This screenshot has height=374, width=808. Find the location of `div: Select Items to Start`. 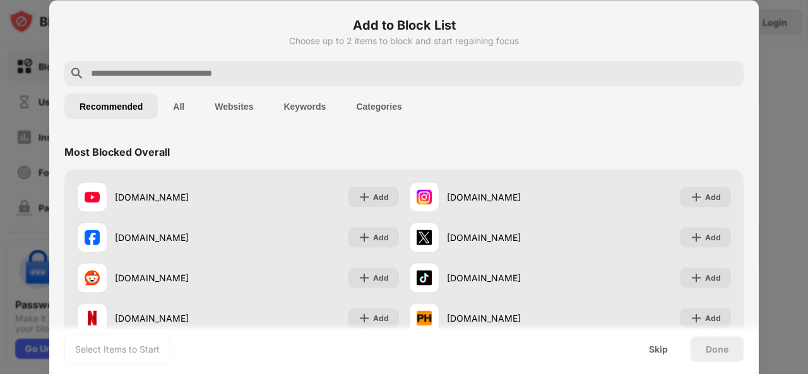

div: Select Items to Start is located at coordinates (117, 349).